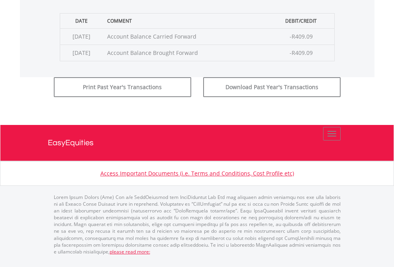  I want to click on td: Account Balance Carried Forward, so click(186, 36).